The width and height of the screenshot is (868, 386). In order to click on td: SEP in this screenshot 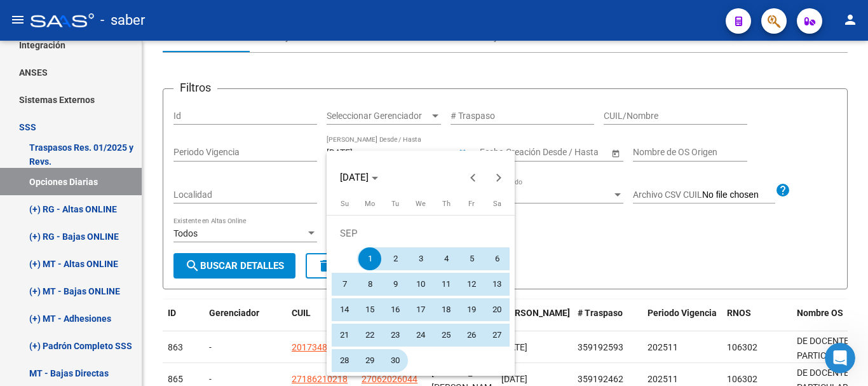, I will do `click(420, 233)`.